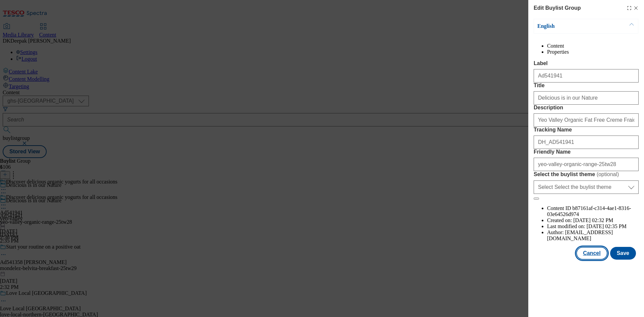 The image size is (644, 317). Describe the element at coordinates (586, 130) in the screenshot. I see `label: Tracking Name` at that location.